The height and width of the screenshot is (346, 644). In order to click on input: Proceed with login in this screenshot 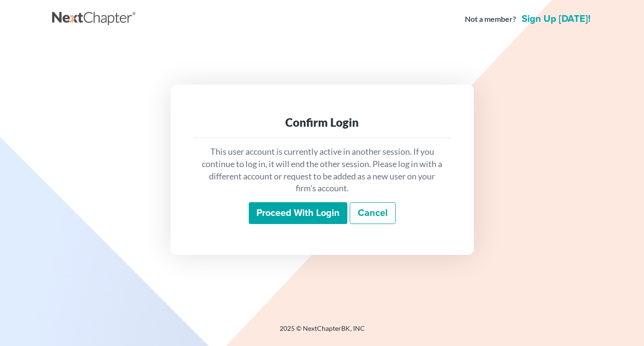, I will do `click(298, 213)`.